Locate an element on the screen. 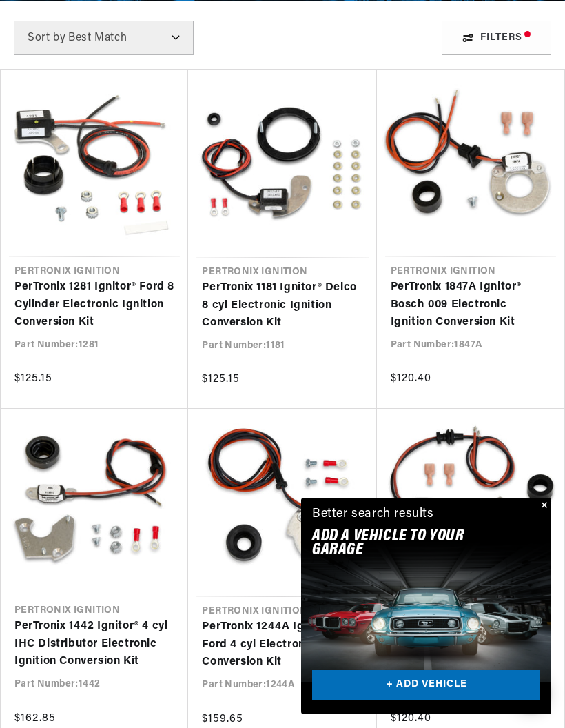 This screenshot has height=728, width=565. span: Sort by is located at coordinates (46, 38).